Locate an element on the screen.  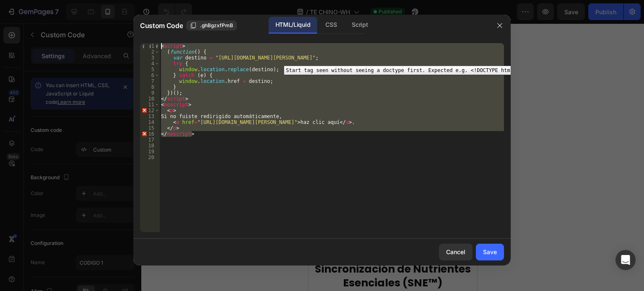
div: 7 is located at coordinates (150, 81).